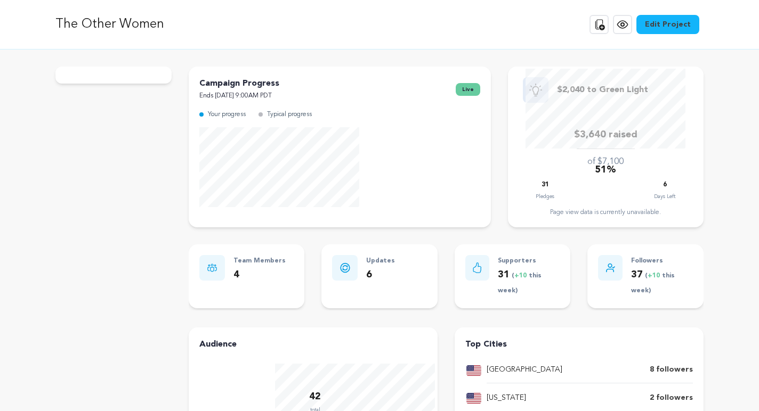 This screenshot has width=759, height=411. Describe the element at coordinates (110, 25) in the screenshot. I see `p: The Other Women` at that location.